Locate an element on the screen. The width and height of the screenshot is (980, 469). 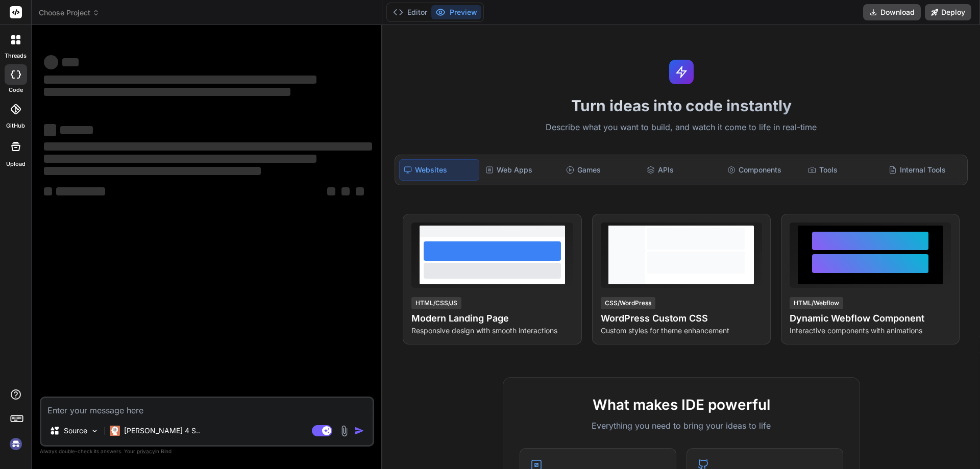
label: threads is located at coordinates (16, 55).